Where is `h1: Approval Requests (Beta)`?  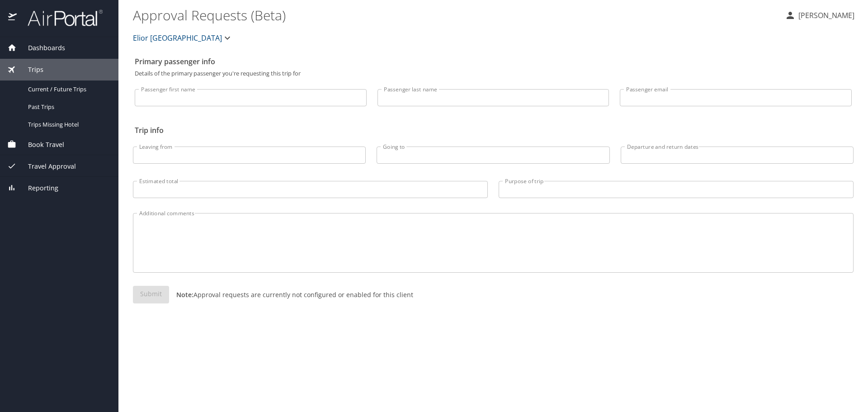 h1: Approval Requests (Beta) is located at coordinates (455, 15).